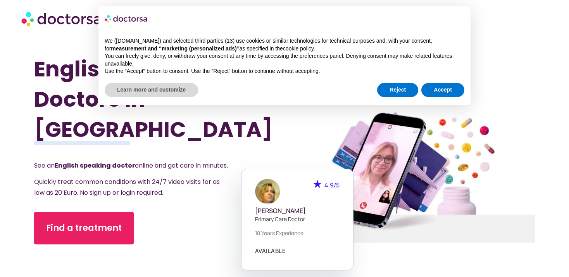 This screenshot has height=277, width=569. I want to click on p: You can freely give, deny, or withdraw your consent at any time by accessing the preferences pane..., so click(285, 60).